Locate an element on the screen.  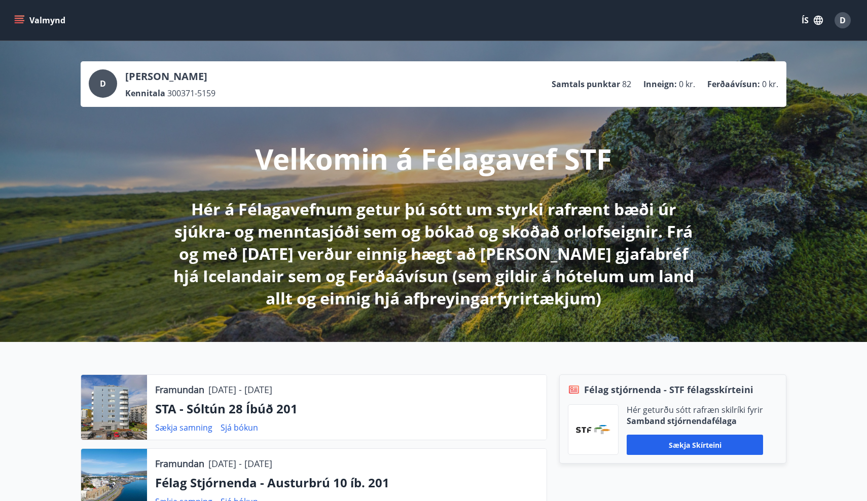
p: Velkomin á Félagavef STF is located at coordinates (433, 159).